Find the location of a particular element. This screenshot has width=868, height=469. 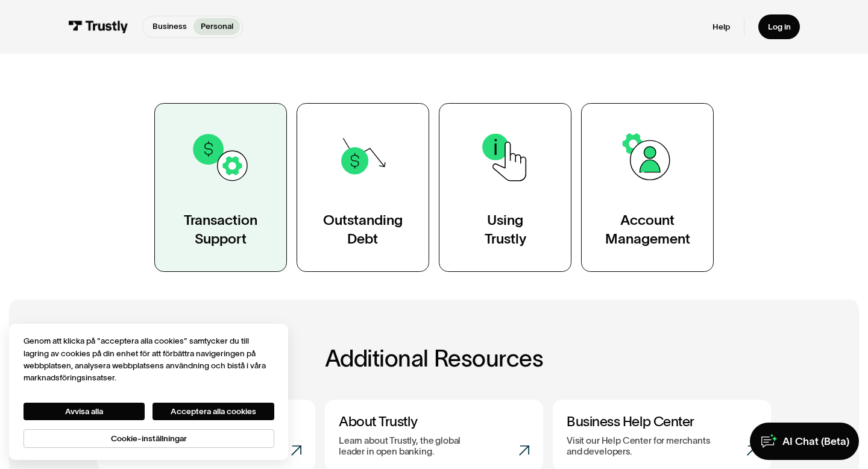

p: Business is located at coordinates (169, 27).